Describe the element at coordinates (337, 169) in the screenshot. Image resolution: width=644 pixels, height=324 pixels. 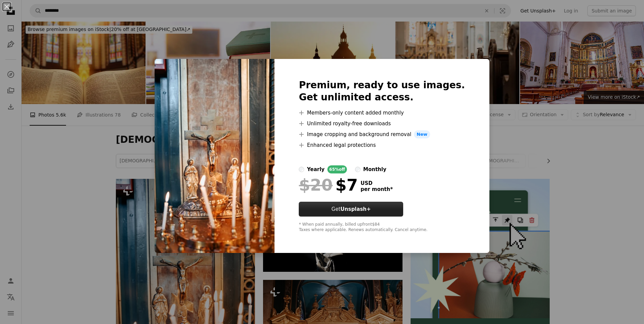
I see `div: 65% off` at that location.